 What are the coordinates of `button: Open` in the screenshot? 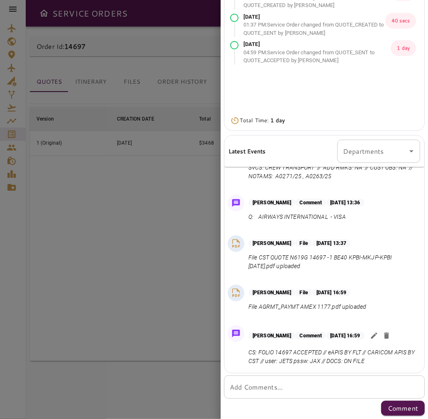 It's located at (411, 151).